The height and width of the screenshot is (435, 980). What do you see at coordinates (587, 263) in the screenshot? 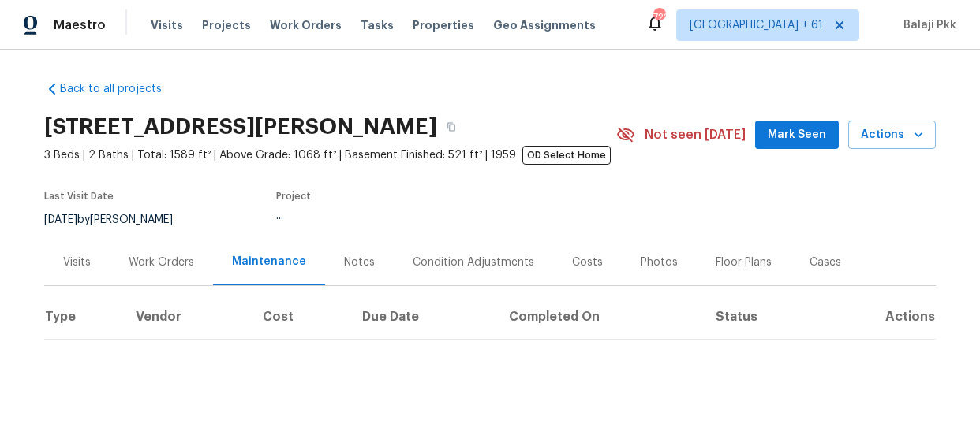
I see `div: Costs` at bounding box center [587, 263].